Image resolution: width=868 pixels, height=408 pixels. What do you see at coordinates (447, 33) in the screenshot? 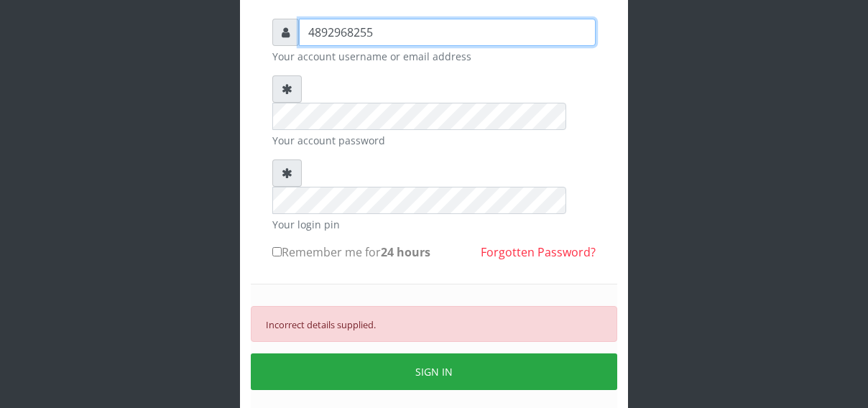
I see `input: Username or email address` at bounding box center [447, 33].